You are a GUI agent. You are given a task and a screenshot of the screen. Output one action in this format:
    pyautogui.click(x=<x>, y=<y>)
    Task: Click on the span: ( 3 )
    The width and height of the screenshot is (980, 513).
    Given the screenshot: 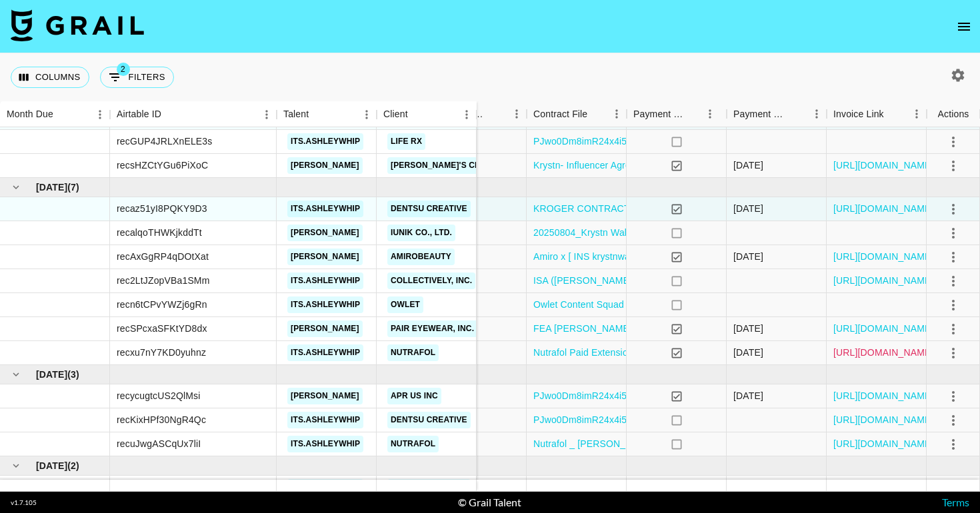 What is the action you would take?
    pyautogui.click(x=73, y=375)
    